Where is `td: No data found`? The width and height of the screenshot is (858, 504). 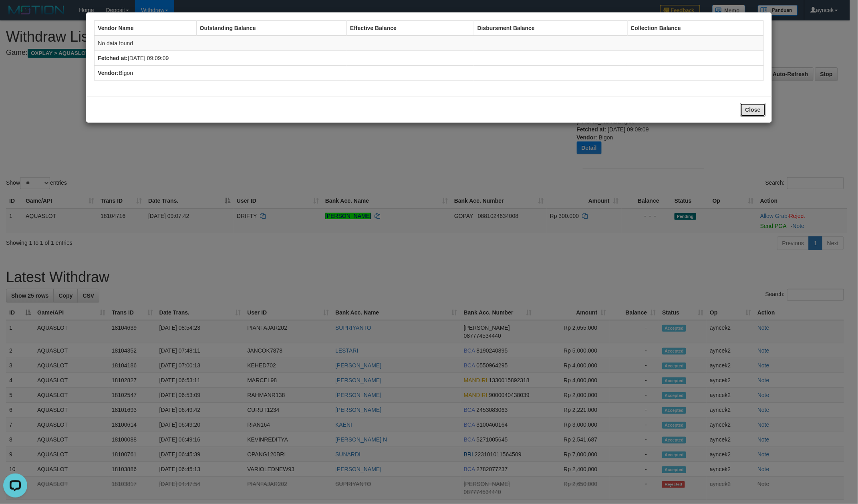 td: No data found is located at coordinates (429, 43).